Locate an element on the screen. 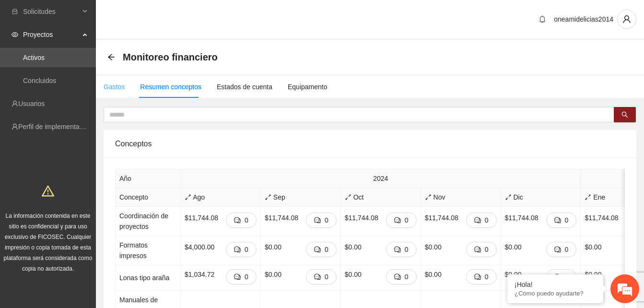 This screenshot has height=308, width=644. span: bell is located at coordinates (542, 19).